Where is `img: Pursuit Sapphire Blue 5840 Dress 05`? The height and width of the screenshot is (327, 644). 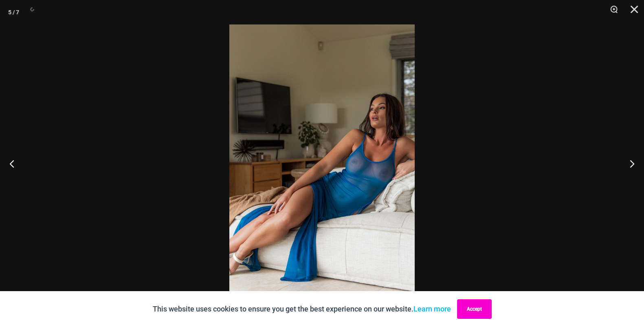 img: Pursuit Sapphire Blue 5840 Dress 05 is located at coordinates (322, 163).